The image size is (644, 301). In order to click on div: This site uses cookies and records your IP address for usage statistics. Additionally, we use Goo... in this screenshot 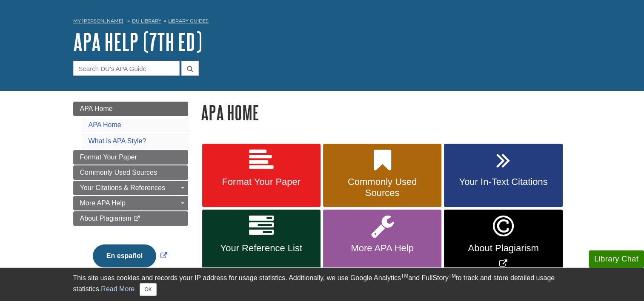, I will do `click(322, 284)`.